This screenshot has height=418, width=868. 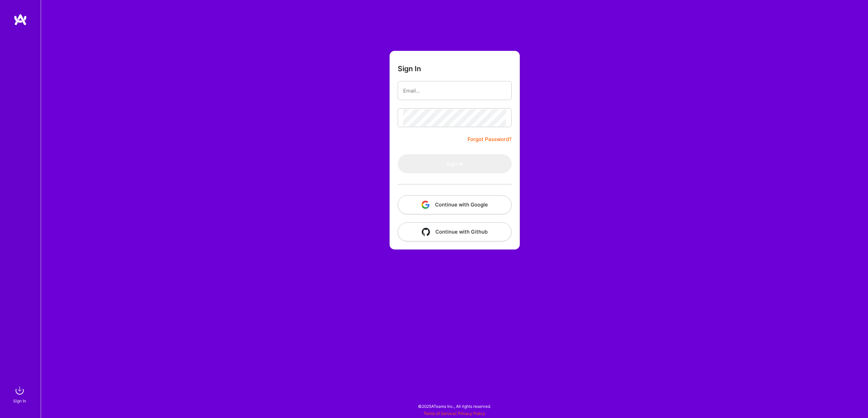 What do you see at coordinates (20, 401) in the screenshot?
I see `div: Sign In` at bounding box center [20, 401].